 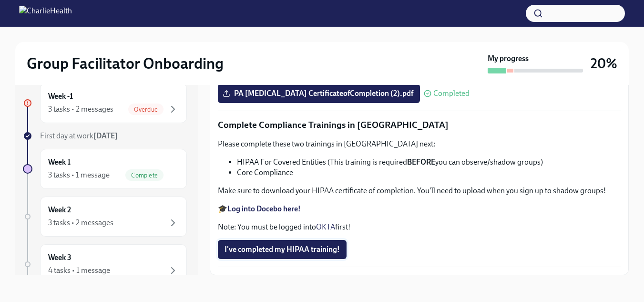 What do you see at coordinates (105, 217) in the screenshot?
I see `a: Week 23 tasks • 2 messages` at bounding box center [105, 217].